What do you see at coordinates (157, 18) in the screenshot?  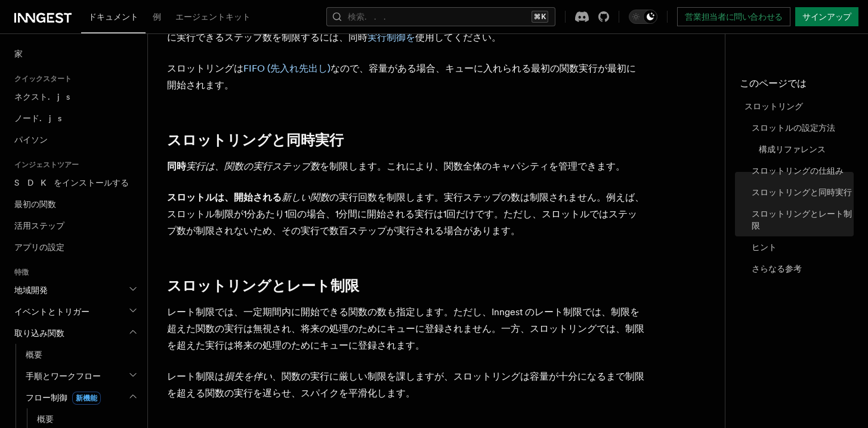 I see `a: 例` at bounding box center [157, 18].